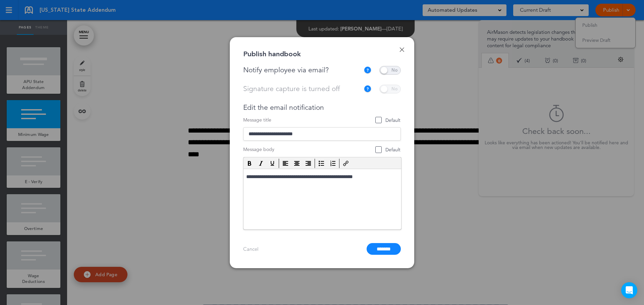  I want to click on div: Insert/edit link, so click(346, 163).